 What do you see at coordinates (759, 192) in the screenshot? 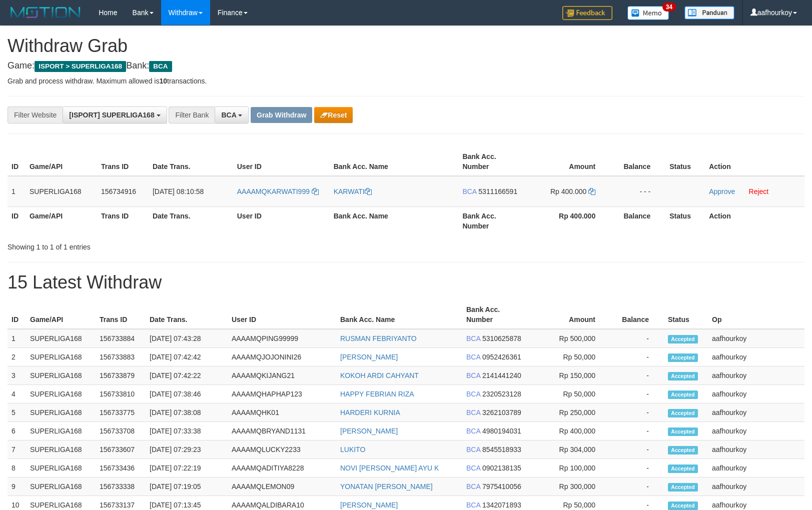
I see `a: Reject` at bounding box center [759, 192].